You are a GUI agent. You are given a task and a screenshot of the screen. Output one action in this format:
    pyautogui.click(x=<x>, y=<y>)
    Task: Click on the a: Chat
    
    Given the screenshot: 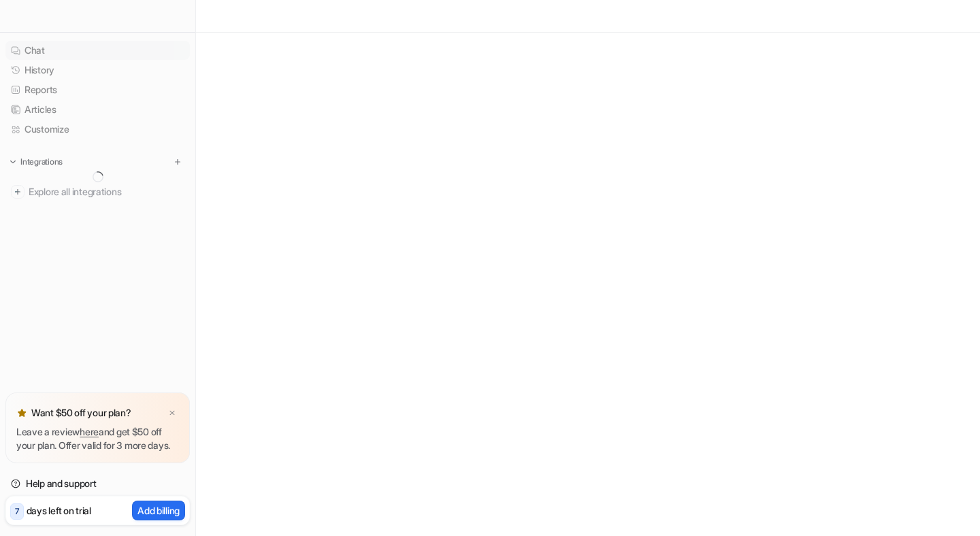 What is the action you would take?
    pyautogui.click(x=97, y=50)
    